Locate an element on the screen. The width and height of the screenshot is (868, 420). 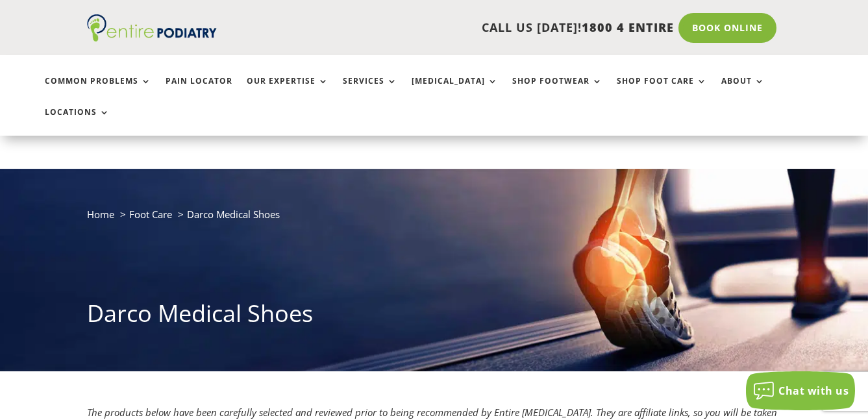
span: Chat with us is located at coordinates (813, 391).